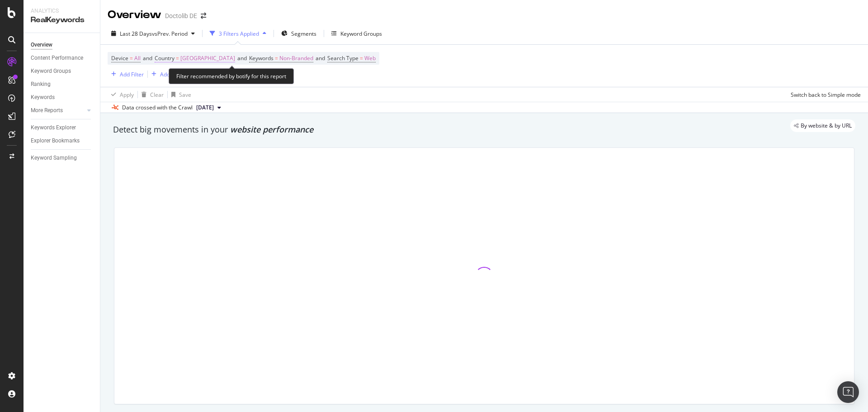  What do you see at coordinates (296, 58) in the screenshot?
I see `span: Non-Branded` at bounding box center [296, 58].